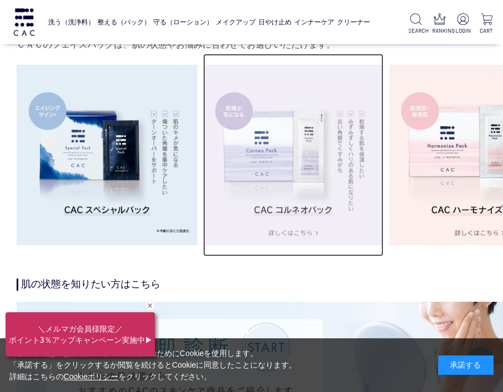 This screenshot has height=392, width=503. I want to click on a: 整える（パック）, so click(124, 22).